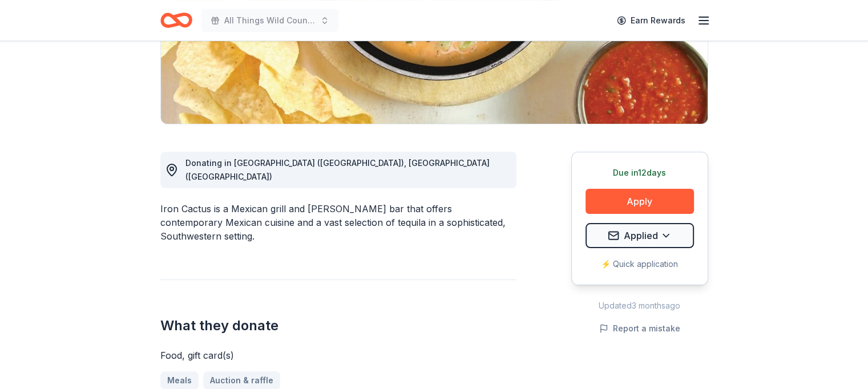 This screenshot has height=389, width=868. I want to click on span: Applied, so click(641, 236).